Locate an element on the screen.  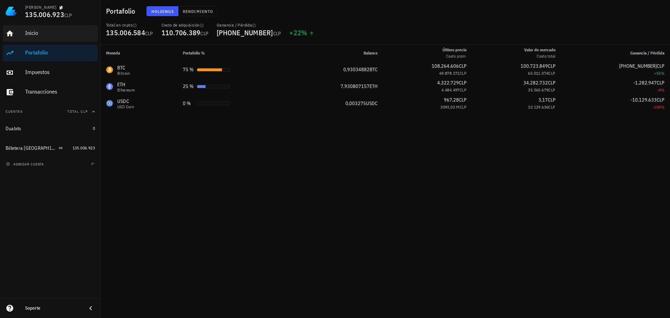
span: 108.264.606 is located at coordinates (446, 66).